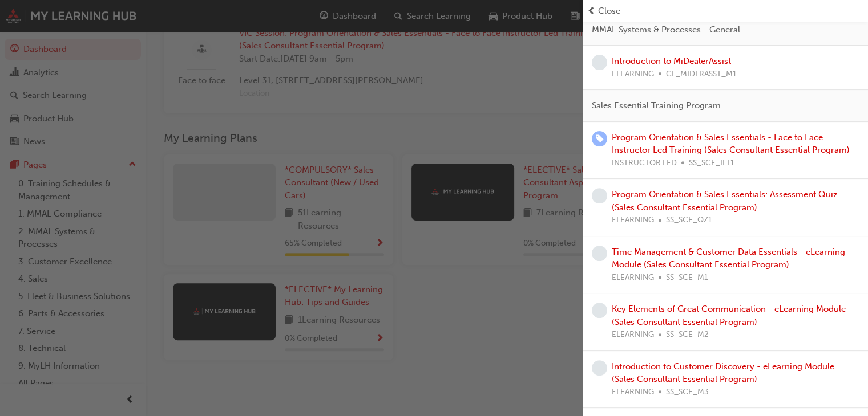 The width and height of the screenshot is (868, 416). What do you see at coordinates (724, 201) in the screenshot?
I see `a: Program Orientation & Sales Essentials: Assessment Quiz (Sales Consultant Essential Program)` at bounding box center [724, 201].